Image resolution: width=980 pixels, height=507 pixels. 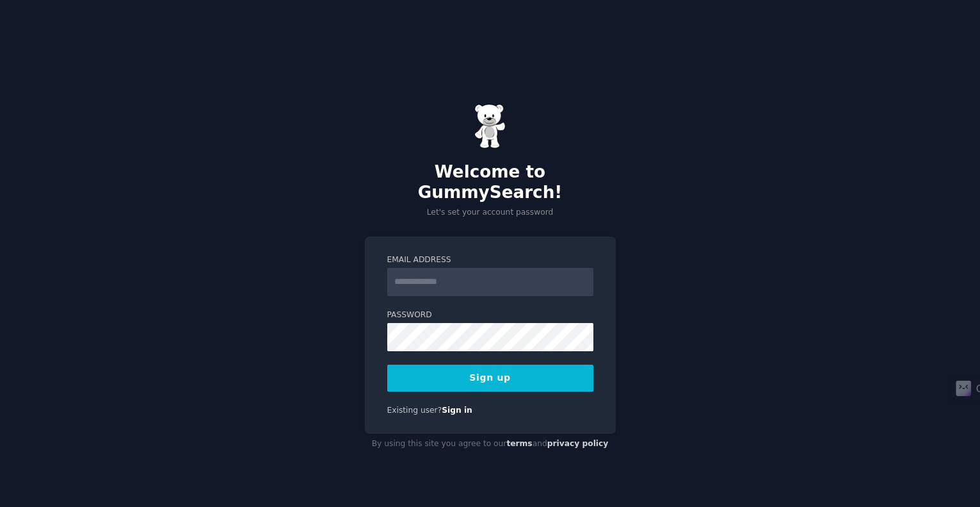 I want to click on div: By using this site you agree to our and, so click(x=490, y=444).